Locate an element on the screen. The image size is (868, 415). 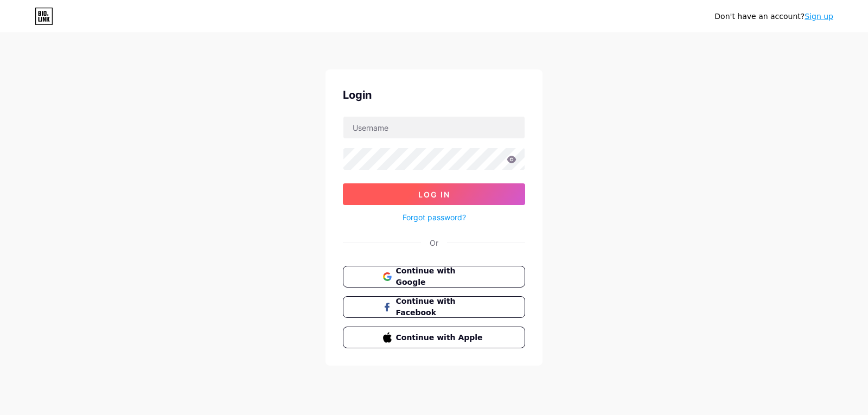
div: Don't have an account? is located at coordinates (773, 16).